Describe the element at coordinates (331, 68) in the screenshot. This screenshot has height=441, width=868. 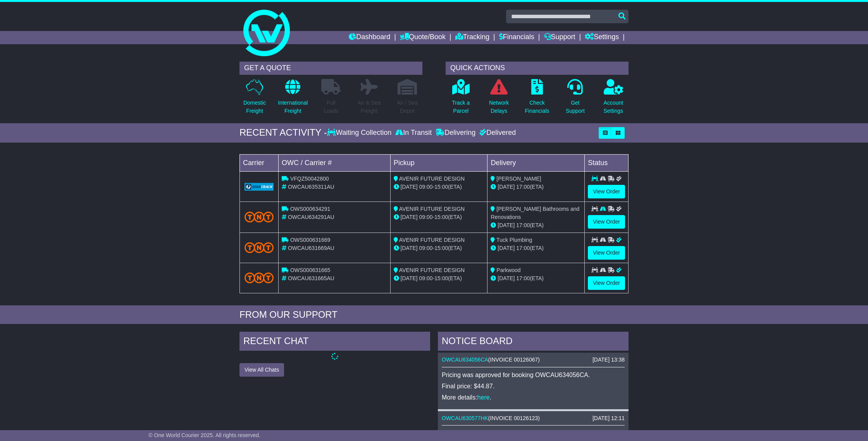
I see `div: GET A QUOTE` at that location.